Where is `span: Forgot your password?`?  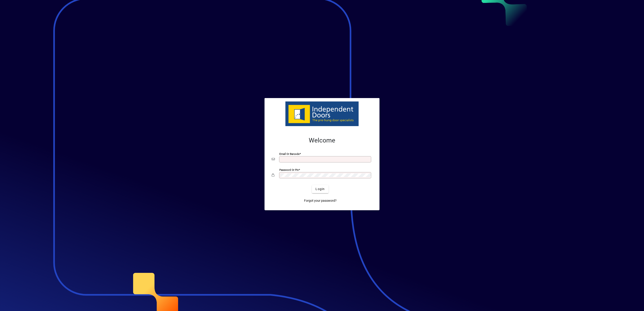
span: Forgot your password? is located at coordinates (321, 201).